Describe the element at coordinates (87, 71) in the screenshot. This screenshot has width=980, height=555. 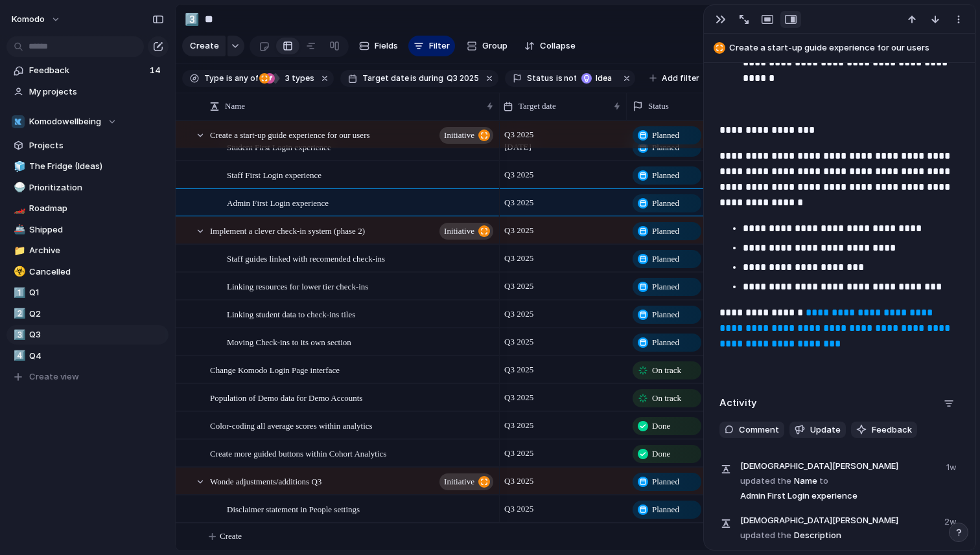
I see `a: Feedback14` at that location.